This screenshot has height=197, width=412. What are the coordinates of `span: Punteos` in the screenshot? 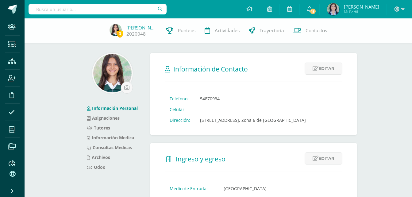 It's located at (186, 30).